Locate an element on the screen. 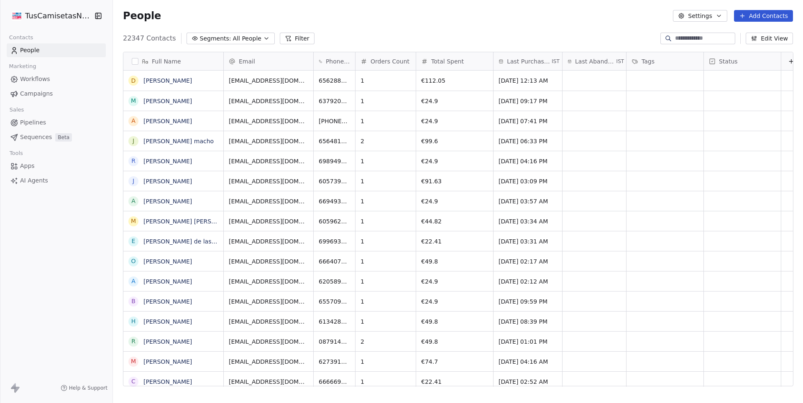 This screenshot has height=403, width=803. div: Phone Number is located at coordinates (334, 61).